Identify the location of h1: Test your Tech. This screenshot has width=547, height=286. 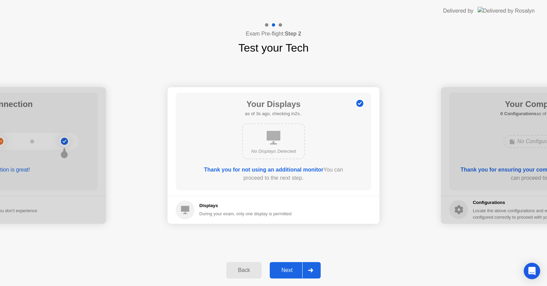
(274, 48).